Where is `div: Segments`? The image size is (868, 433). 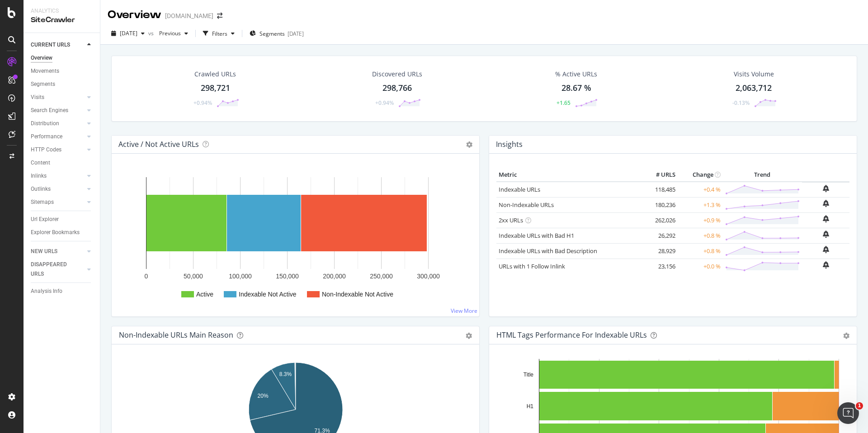
div: Segments is located at coordinates (43, 84).